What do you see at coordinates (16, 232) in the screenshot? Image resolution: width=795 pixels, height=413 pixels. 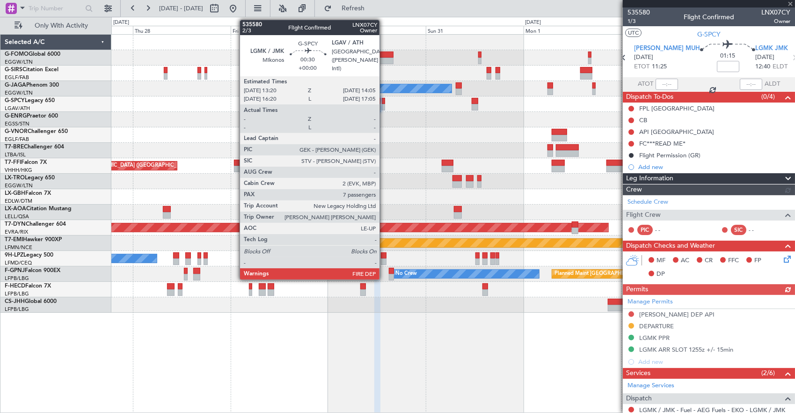 I see `a: EVRA/RIX` at bounding box center [16, 232].